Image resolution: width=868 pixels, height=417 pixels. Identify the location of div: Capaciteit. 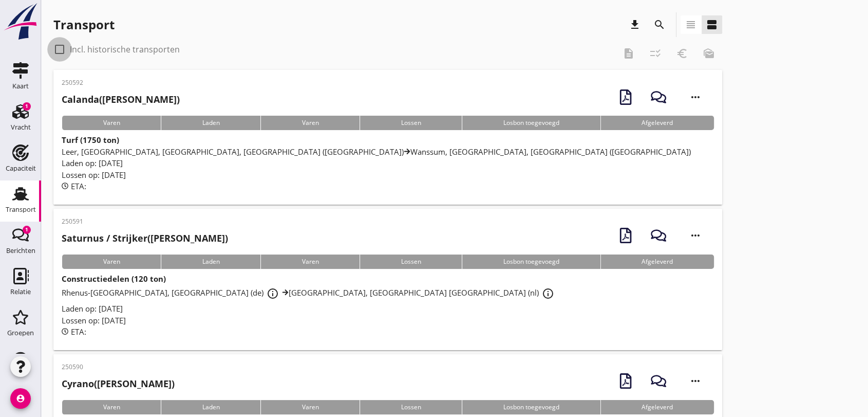
(21, 168).